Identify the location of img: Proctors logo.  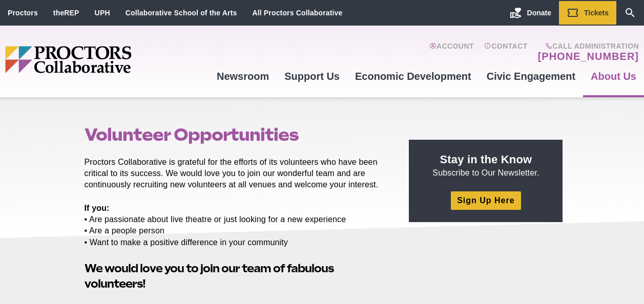
(107, 60).